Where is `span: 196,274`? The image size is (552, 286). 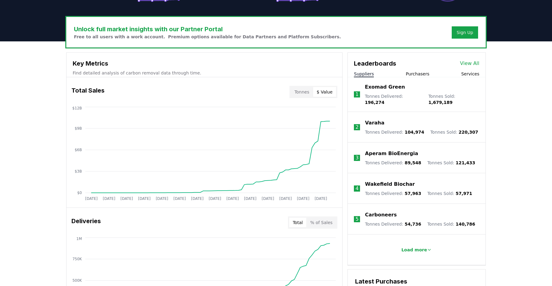 span: 196,274 is located at coordinates (375, 102).